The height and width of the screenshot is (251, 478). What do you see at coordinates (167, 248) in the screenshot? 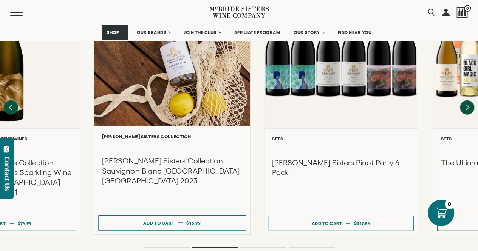
I see `li: Page dot 1` at bounding box center [167, 248].